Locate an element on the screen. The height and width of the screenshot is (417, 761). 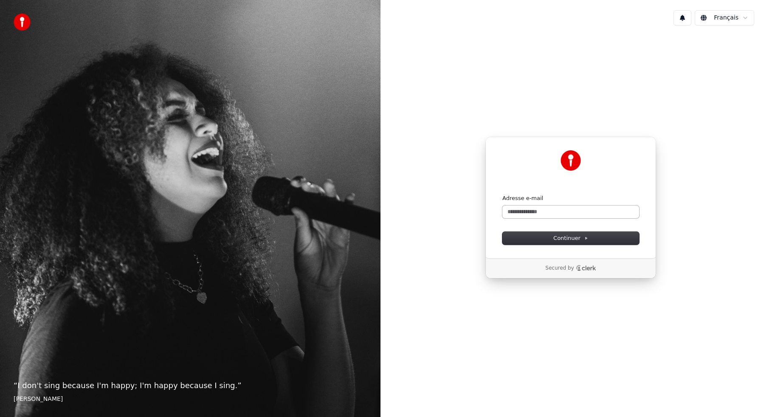
img: Youka is located at coordinates (571, 160).